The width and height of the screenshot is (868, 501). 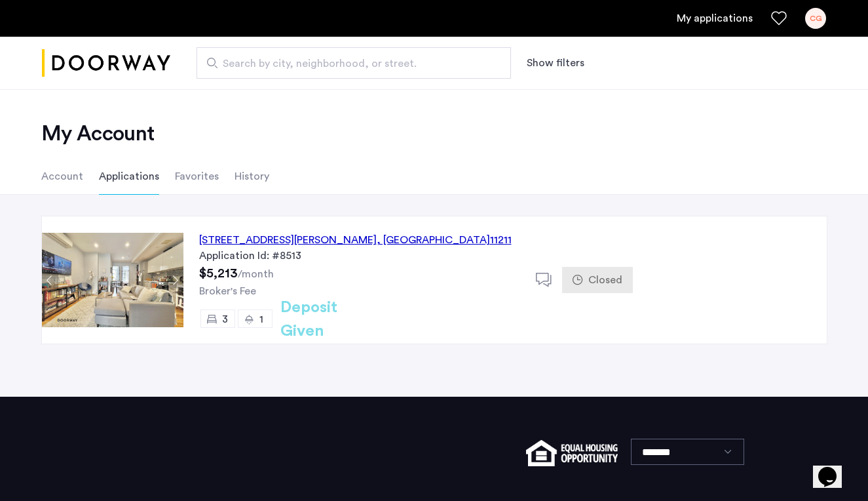 I want to click on button: Next apartment, so click(x=175, y=279).